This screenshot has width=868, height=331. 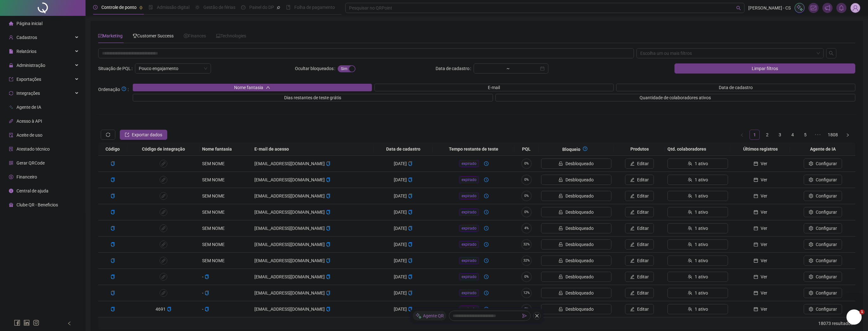 What do you see at coordinates (818, 135) in the screenshot?
I see `li: 5 próximas páginas` at bounding box center [818, 135].